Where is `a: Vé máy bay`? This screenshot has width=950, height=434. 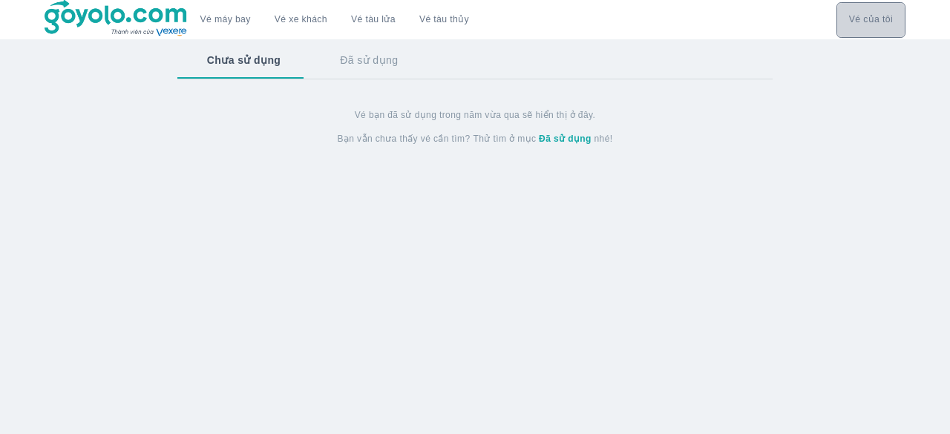
a: Vé máy bay is located at coordinates (226, 19).